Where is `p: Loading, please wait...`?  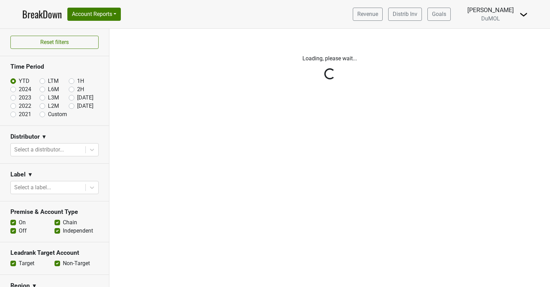 p: Loading, please wait... is located at coordinates (330, 59).